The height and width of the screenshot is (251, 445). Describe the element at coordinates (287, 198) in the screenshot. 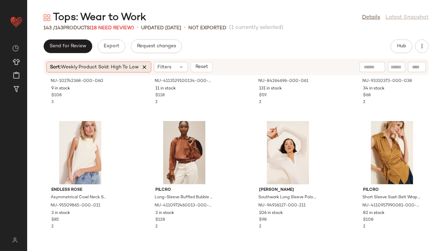

I see `span: Southwark Long Sleeve Polo T-Shirt` at that location.